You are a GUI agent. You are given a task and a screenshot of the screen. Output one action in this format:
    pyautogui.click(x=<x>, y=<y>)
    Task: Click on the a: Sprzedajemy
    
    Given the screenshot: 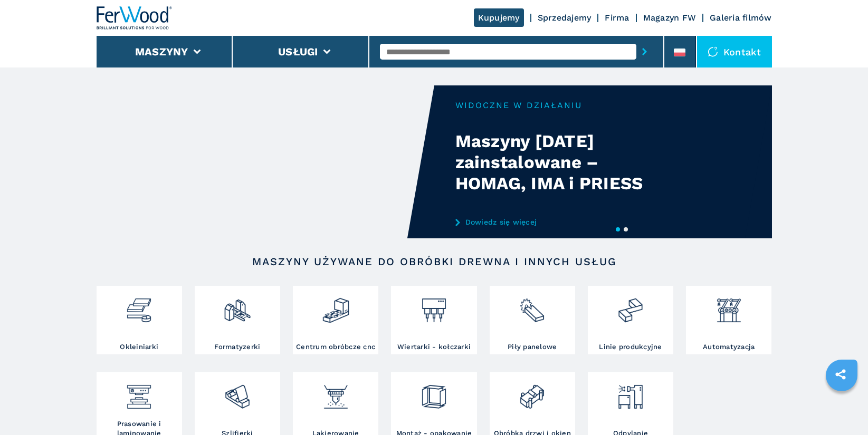 What is the action you would take?
    pyautogui.click(x=565, y=18)
    